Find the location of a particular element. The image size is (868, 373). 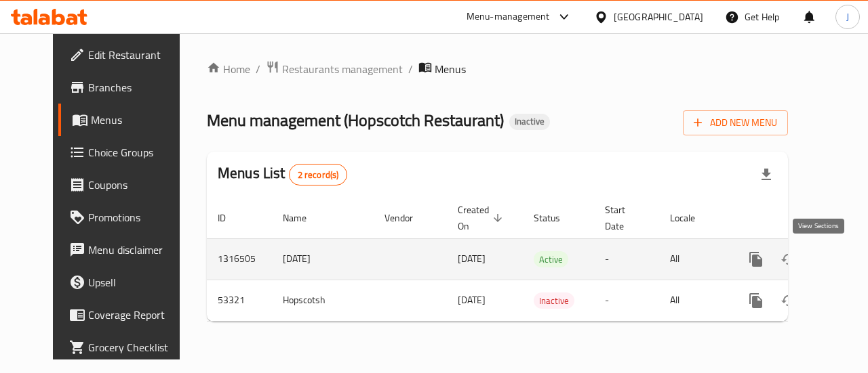

span: Promotions is located at coordinates (137, 217).